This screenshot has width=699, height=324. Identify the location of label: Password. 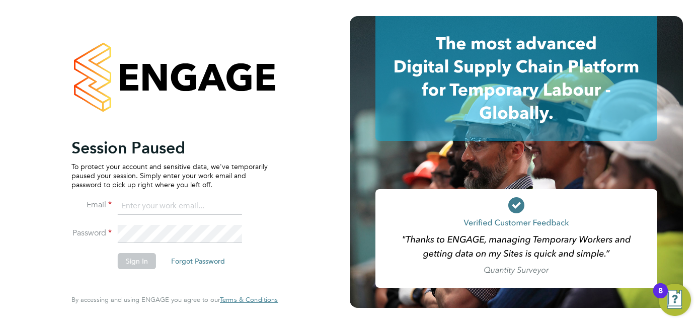
(92, 233).